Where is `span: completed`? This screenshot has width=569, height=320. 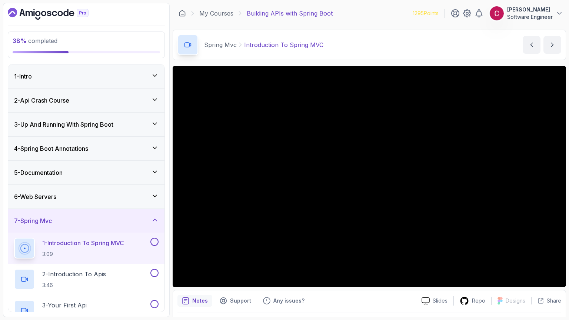 span: completed is located at coordinates (35, 41).